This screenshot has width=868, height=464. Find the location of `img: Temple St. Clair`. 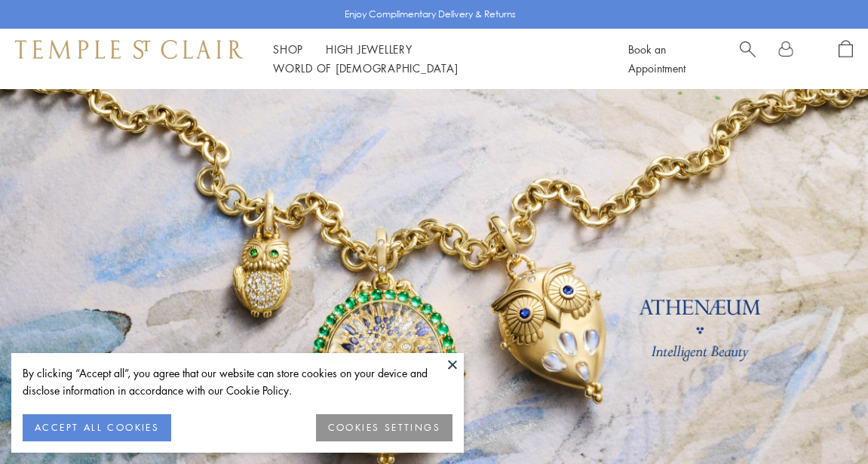

img: Temple St. Clair is located at coordinates (129, 49).